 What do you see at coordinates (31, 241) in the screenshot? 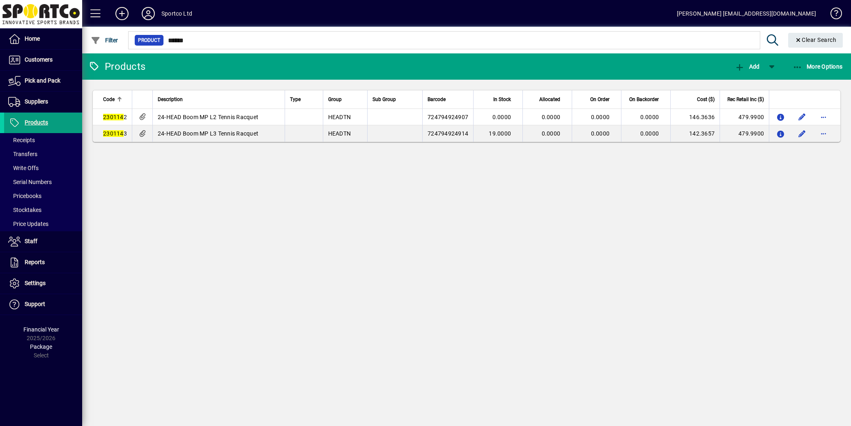
I see `span: Staff` at bounding box center [31, 241].